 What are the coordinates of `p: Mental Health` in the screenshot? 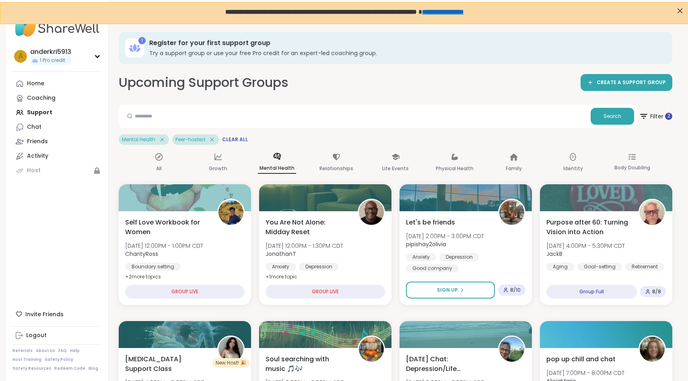 It's located at (277, 169).